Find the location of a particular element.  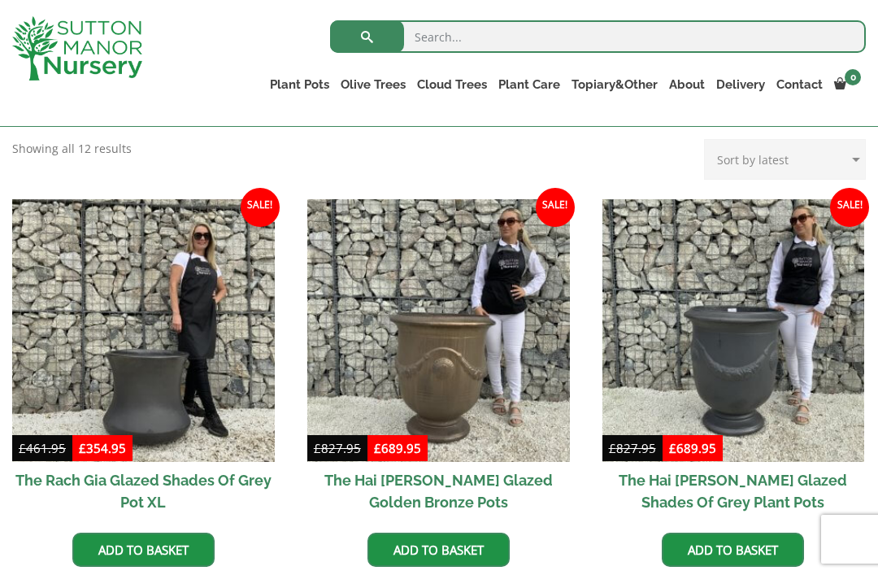

a: Plant Care is located at coordinates (529, 85).